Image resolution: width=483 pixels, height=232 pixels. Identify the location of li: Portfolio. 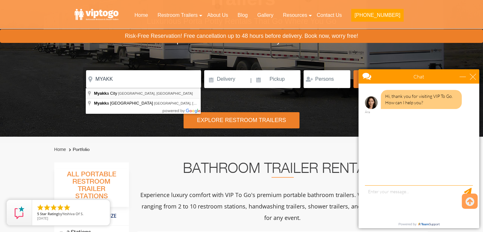
(78, 150).